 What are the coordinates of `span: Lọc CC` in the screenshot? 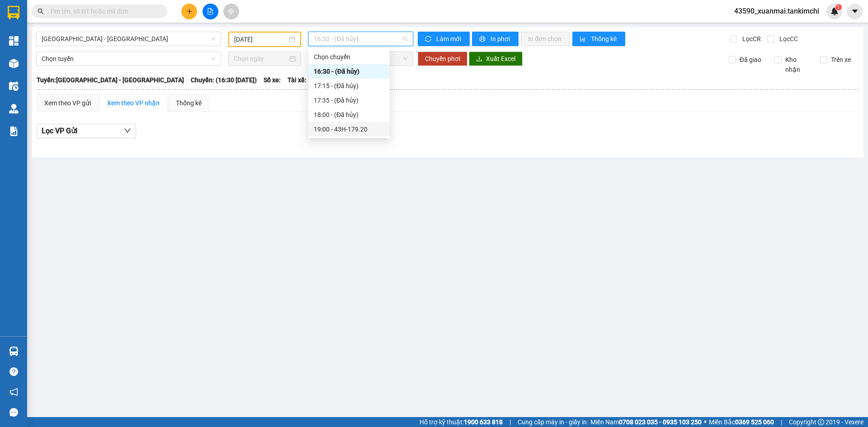 It's located at (788, 39).